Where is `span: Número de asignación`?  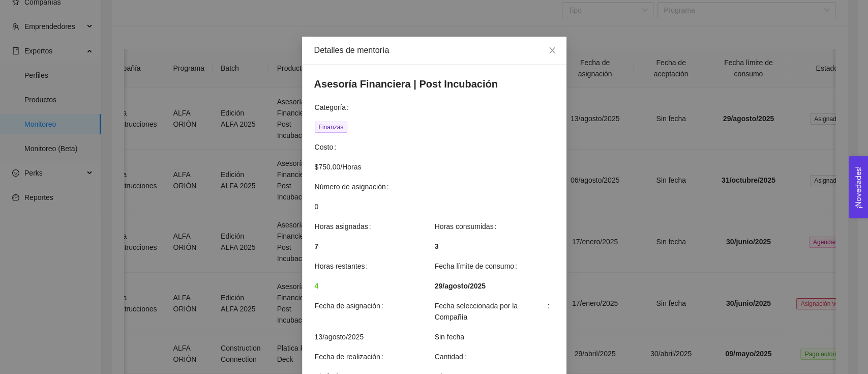
span: Número de asignación is located at coordinates (354, 187).